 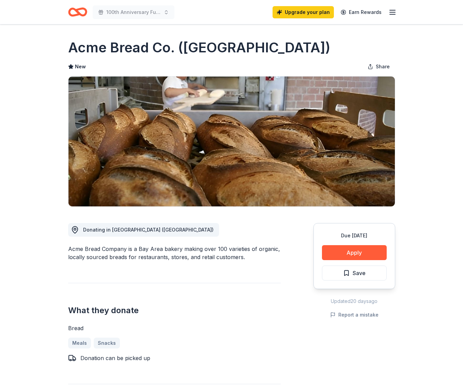 I want to click on div: Acme Bread Company is a Bay Area bakery making over 100 varieties of organic, locally sourced bre..., so click(x=174, y=253).